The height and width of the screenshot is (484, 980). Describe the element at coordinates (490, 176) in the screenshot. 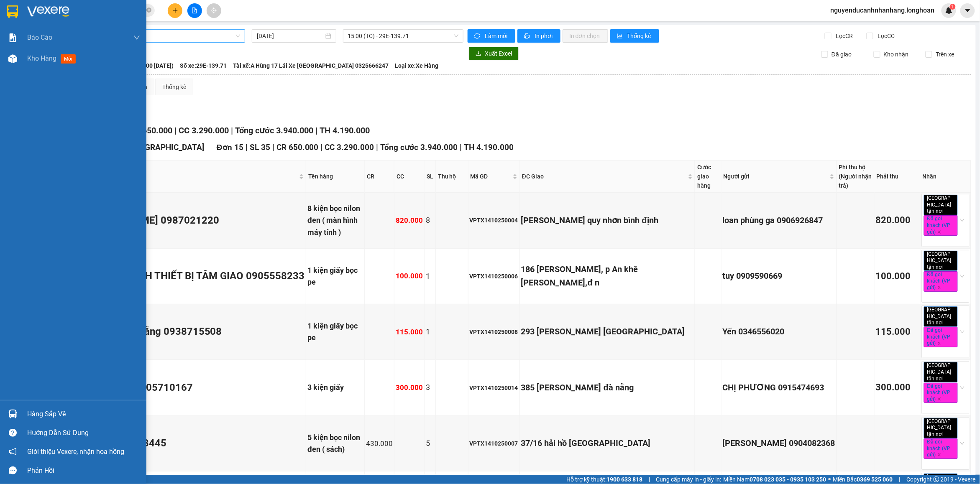

I see `span: Mã GD` at that location.